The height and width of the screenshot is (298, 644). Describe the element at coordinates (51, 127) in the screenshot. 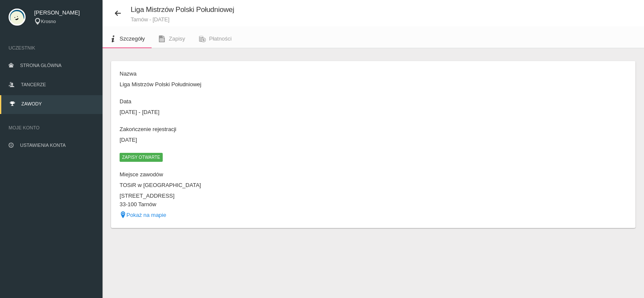

I see `span: Moje konto` at that location.